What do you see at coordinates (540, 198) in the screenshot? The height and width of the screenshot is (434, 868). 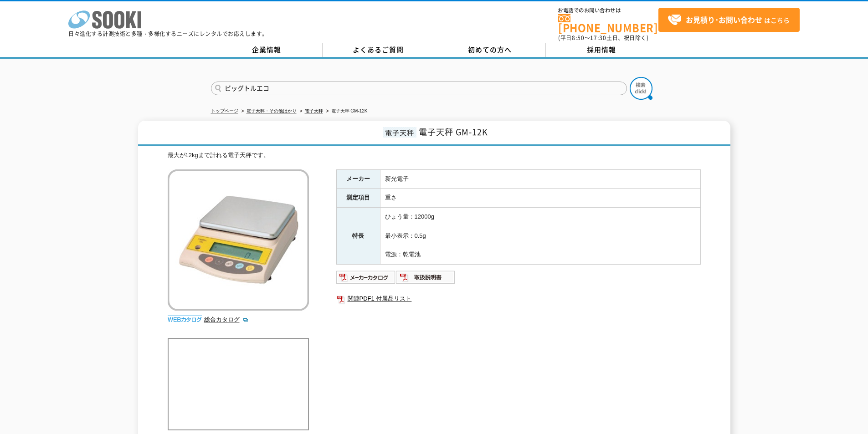 I see `td: 重さ` at bounding box center [540, 198].